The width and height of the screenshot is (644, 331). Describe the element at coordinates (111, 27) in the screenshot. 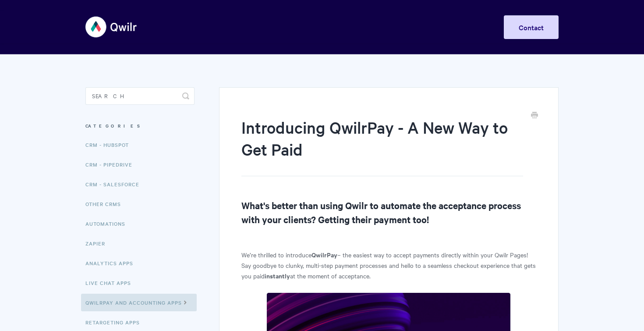

I see `img: Qwilr Help Center` at that location.